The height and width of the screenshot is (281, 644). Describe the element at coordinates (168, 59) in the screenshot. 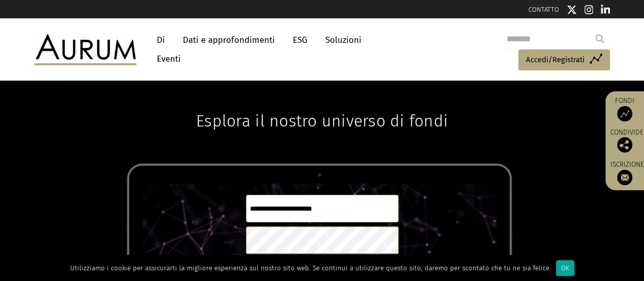

I see `font: Eventi` at that location.